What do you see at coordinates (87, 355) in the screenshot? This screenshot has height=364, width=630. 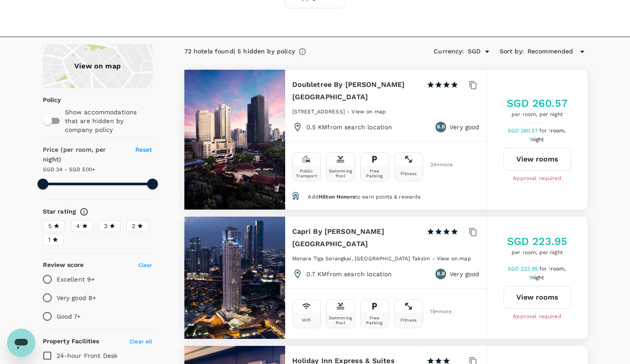 I see `span: 24-hour Front Desk` at bounding box center [87, 355].